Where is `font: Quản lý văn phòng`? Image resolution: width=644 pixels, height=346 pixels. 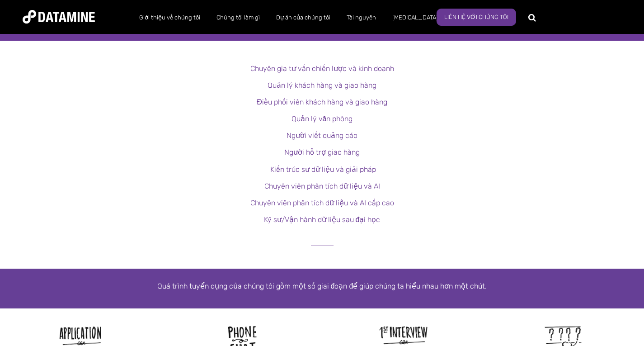
font: Quản lý văn phòng is located at coordinates (322, 118).